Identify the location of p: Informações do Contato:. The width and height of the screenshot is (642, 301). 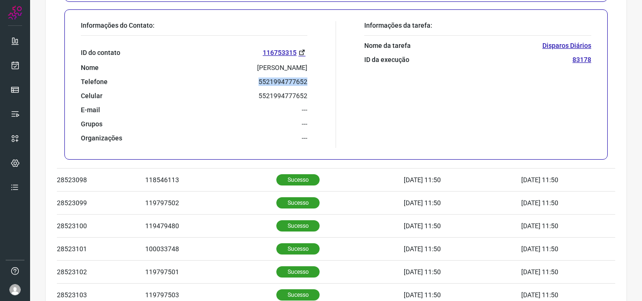
(194, 25).